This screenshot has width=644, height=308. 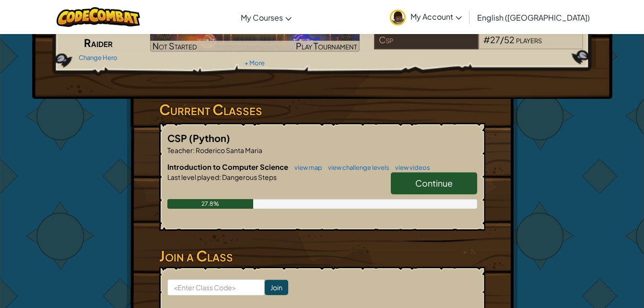 I want to click on a: view videos, so click(x=410, y=167).